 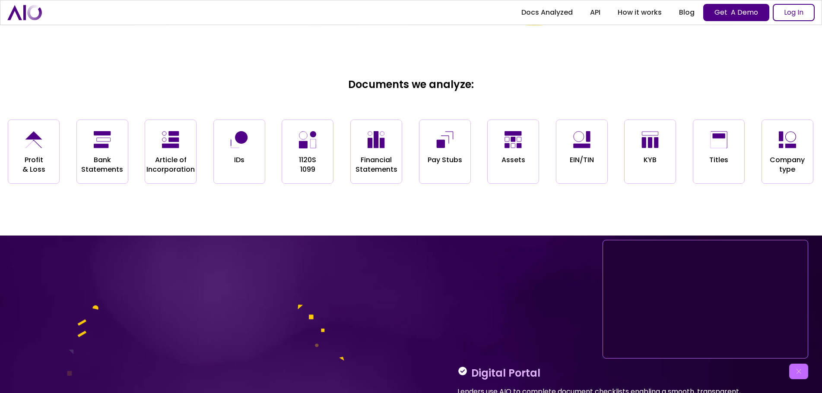 I want to click on p: IDs, so click(x=239, y=160).